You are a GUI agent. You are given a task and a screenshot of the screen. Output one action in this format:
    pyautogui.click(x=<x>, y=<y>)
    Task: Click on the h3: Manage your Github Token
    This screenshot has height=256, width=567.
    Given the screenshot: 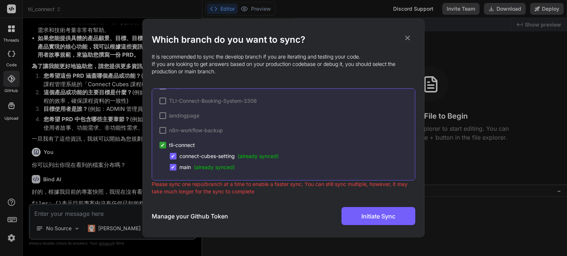 What is the action you would take?
    pyautogui.click(x=190, y=217)
    